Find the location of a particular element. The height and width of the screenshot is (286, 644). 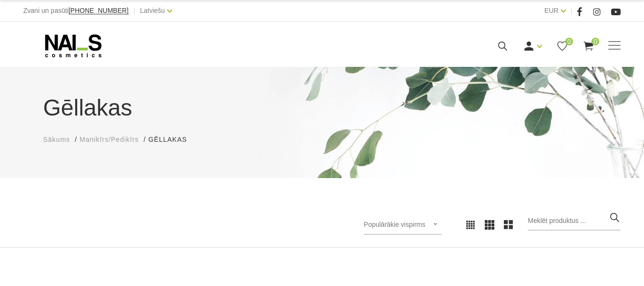

span: Manikīrs/Pedikīrs is located at coordinates (109, 139).